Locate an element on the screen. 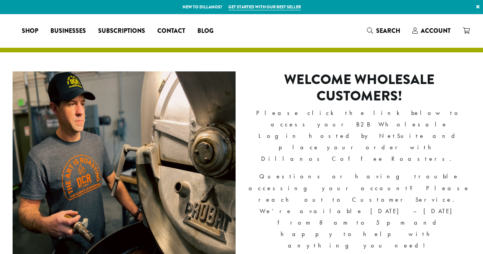 Image resolution: width=483 pixels, height=254 pixels. a: Get started with our best seller is located at coordinates (265, 7).